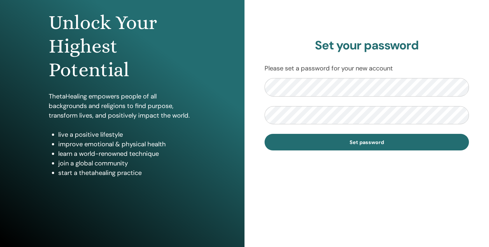 The height and width of the screenshot is (247, 489). What do you see at coordinates (127, 144) in the screenshot?
I see `li: improve emotional & physical health` at bounding box center [127, 144].